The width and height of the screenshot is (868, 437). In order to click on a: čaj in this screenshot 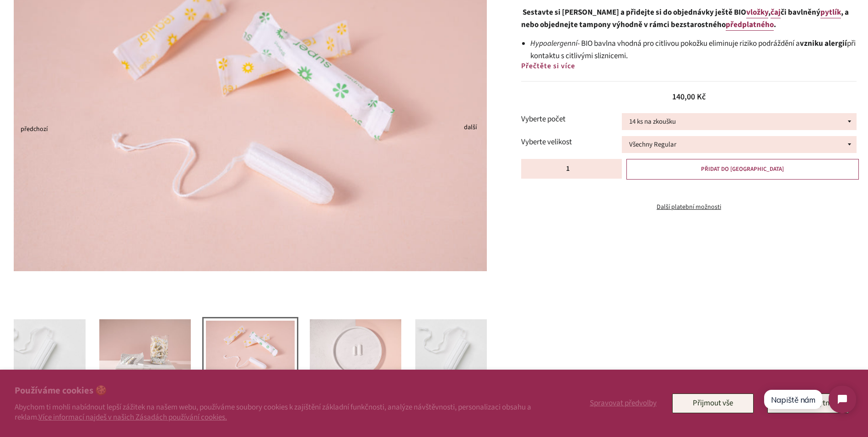, I will do `click(776, 12)`.